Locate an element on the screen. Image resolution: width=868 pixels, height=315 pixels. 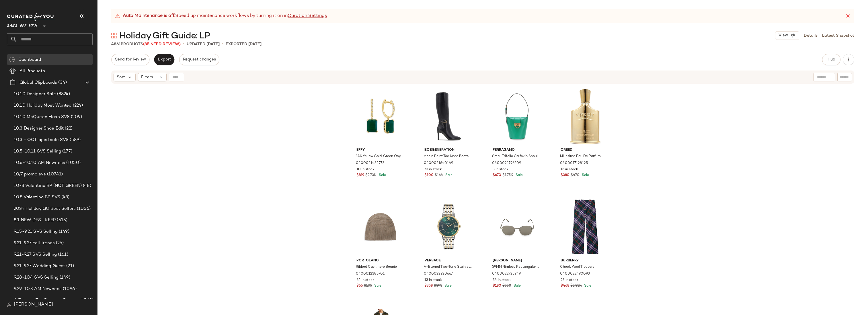
span: 8.1 NEW DFS -KEEP is located at coordinates (35, 220).